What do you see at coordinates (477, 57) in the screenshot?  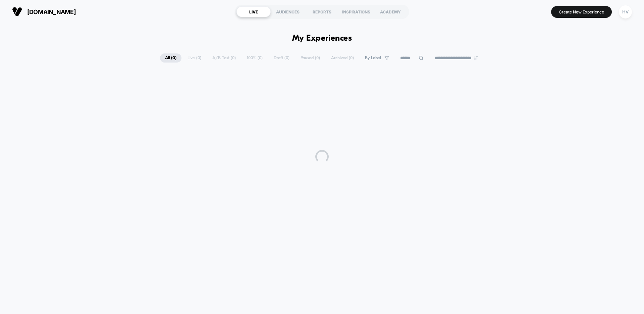 I see `img: end` at bounding box center [477, 57].